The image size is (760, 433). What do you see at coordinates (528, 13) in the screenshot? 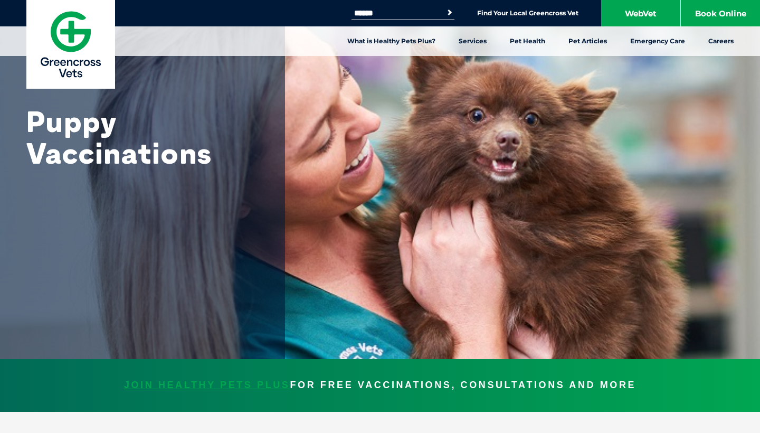
I see `a: Find Your Local Greencross Vet` at bounding box center [528, 13].